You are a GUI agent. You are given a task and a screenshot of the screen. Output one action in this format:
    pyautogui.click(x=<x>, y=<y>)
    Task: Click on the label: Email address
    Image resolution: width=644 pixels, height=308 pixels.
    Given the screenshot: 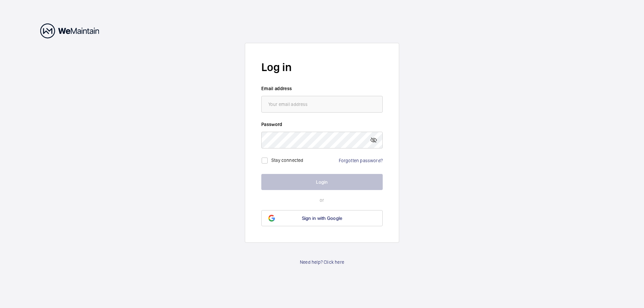 What is the action you would take?
    pyautogui.click(x=322, y=89)
    